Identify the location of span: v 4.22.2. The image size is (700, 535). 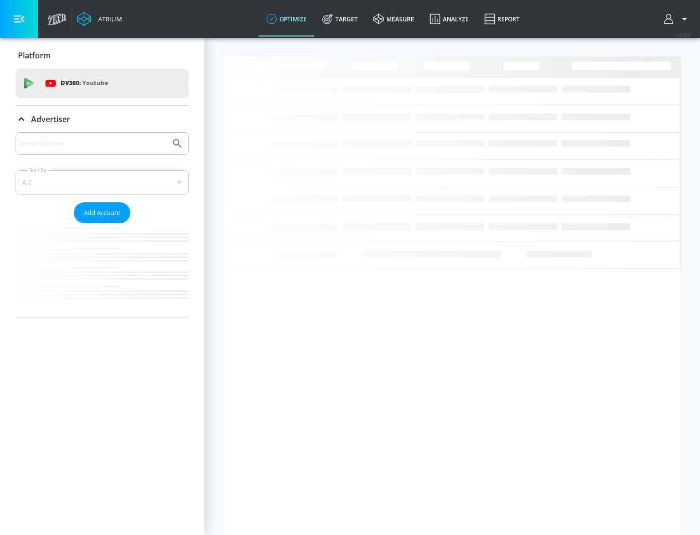
(684, 35).